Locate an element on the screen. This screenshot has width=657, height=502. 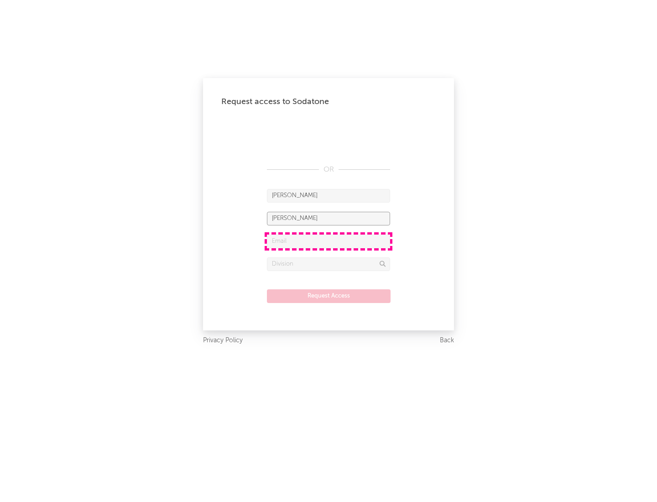
input: Division is located at coordinates (329, 264).